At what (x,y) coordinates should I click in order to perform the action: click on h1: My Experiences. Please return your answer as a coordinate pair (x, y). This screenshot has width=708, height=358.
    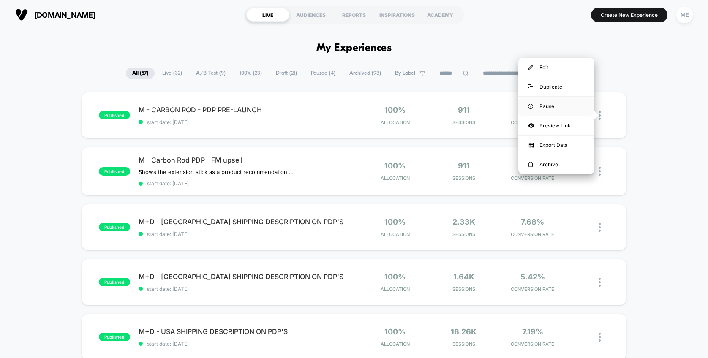
    Looking at the image, I should click on (354, 48).